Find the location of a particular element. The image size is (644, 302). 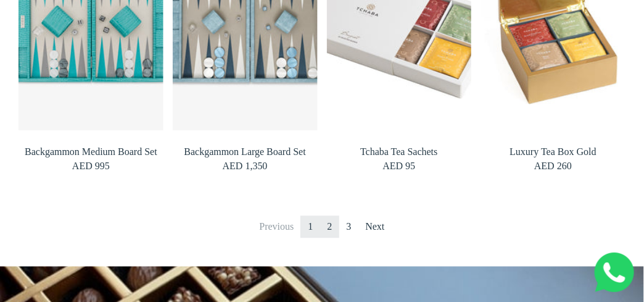

span: Backgammon Medium Board Set is located at coordinates (91, 152).